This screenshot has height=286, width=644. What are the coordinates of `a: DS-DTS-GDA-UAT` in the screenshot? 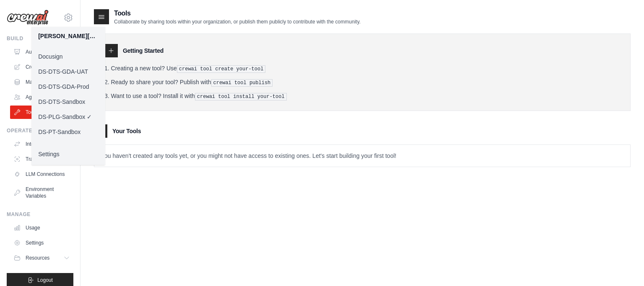 It's located at (68, 72).